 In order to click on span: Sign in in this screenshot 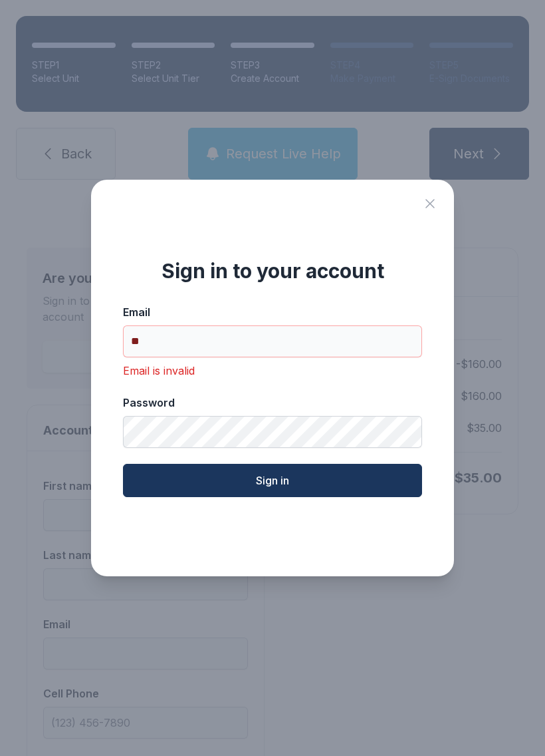, I will do `click(272, 481)`.